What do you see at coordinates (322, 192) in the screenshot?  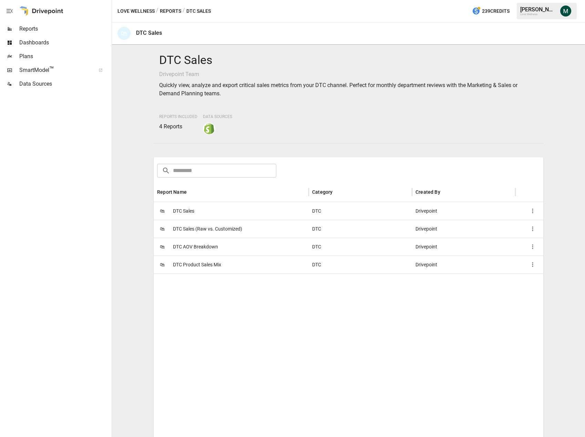 I see `div: Category` at bounding box center [322, 192].